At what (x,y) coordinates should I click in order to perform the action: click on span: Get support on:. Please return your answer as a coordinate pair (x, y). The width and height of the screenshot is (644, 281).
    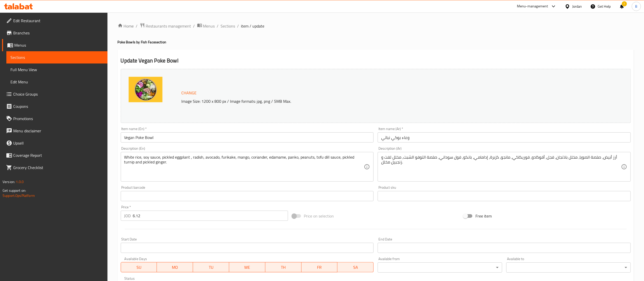
    Looking at the image, I should click on (14, 191).